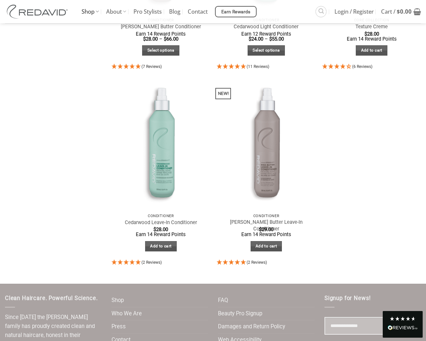  What do you see at coordinates (151, 67) in the screenshot?
I see `span: (7 Reviews)` at bounding box center [151, 67].